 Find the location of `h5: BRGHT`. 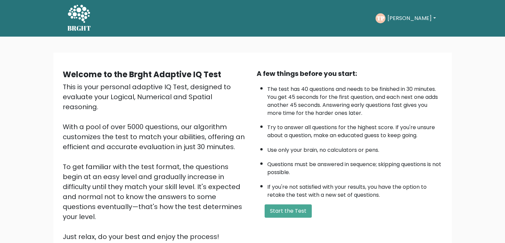

h5: BRGHT is located at coordinates (79, 28).